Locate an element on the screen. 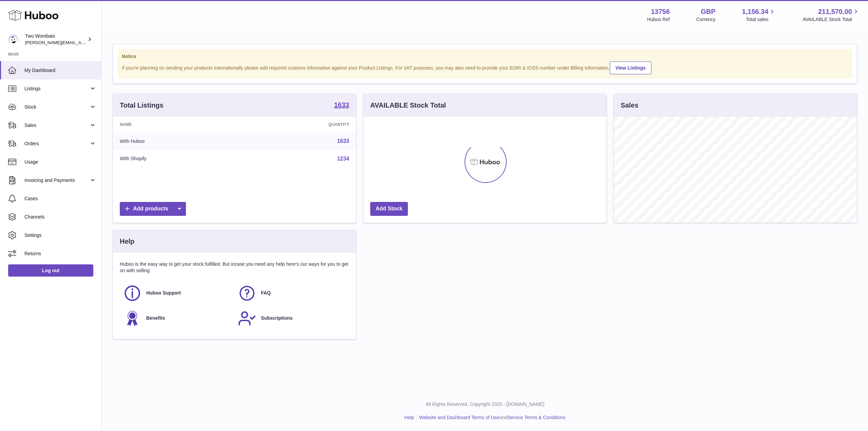 This screenshot has height=431, width=868. a: 1234 is located at coordinates (343, 159).